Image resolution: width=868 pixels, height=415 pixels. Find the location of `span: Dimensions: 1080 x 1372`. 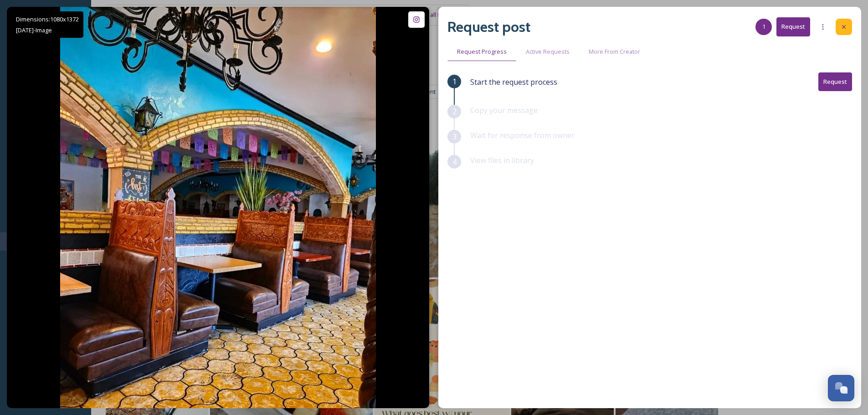

span: Dimensions: 1080 x 1372 is located at coordinates (47, 19).